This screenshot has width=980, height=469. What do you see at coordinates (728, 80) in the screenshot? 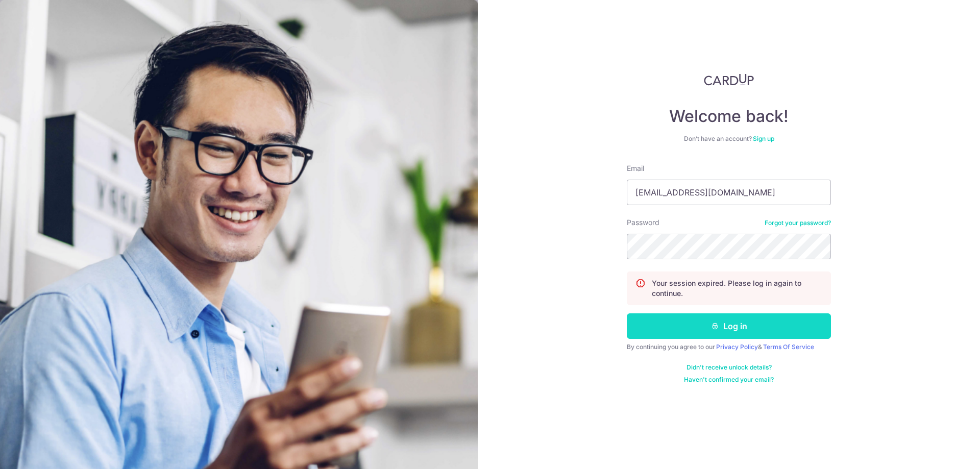
I see `img: CardUp Logo` at bounding box center [728, 80].